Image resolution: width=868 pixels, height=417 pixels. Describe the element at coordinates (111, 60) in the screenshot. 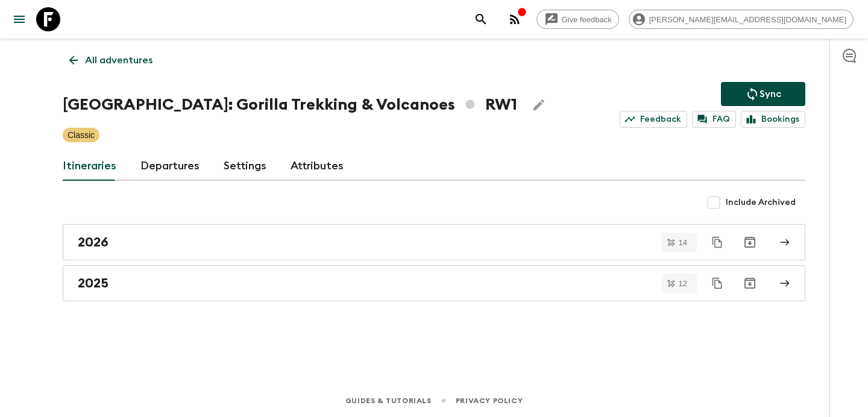

I see `a: All adventures` at that location.